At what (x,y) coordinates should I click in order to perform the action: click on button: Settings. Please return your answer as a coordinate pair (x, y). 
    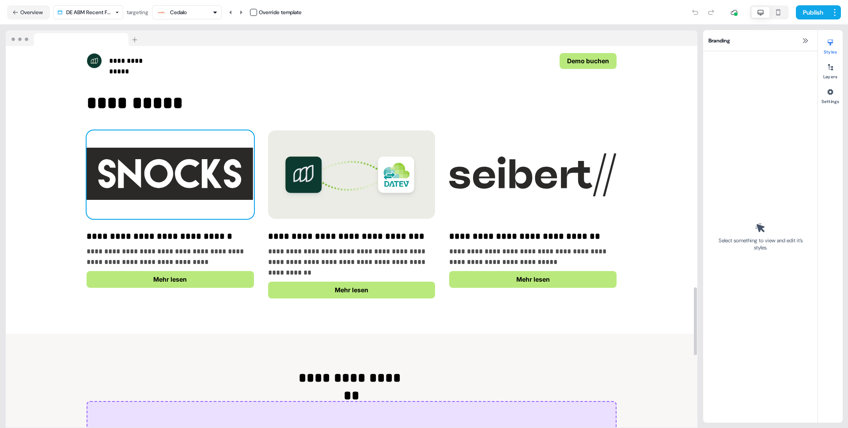
    Looking at the image, I should click on (831, 95).